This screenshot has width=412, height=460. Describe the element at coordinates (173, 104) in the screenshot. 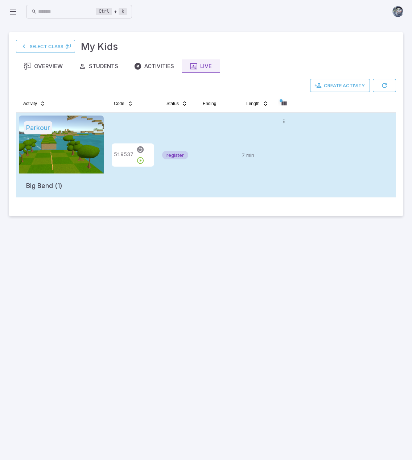

I see `span: Status` at that location.